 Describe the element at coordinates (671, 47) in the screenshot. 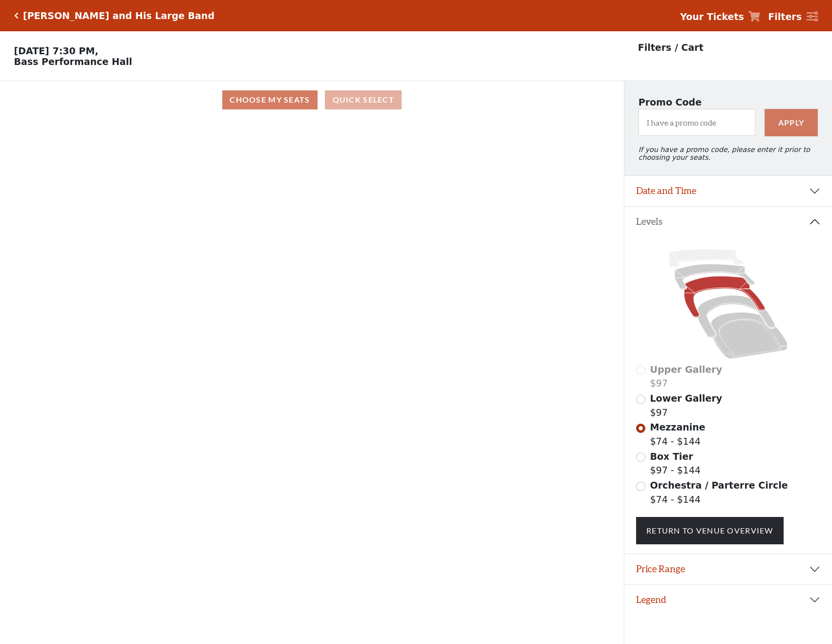

I see `p: Filters / Cart` at that location.